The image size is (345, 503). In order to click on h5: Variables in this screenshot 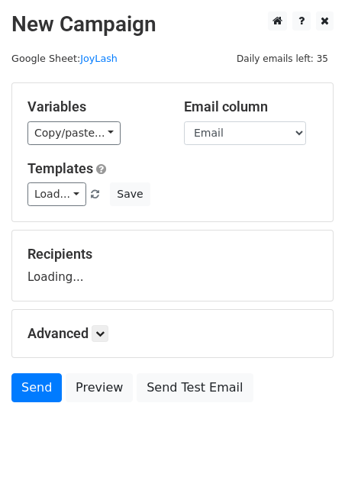, I will do `click(94, 107)`.